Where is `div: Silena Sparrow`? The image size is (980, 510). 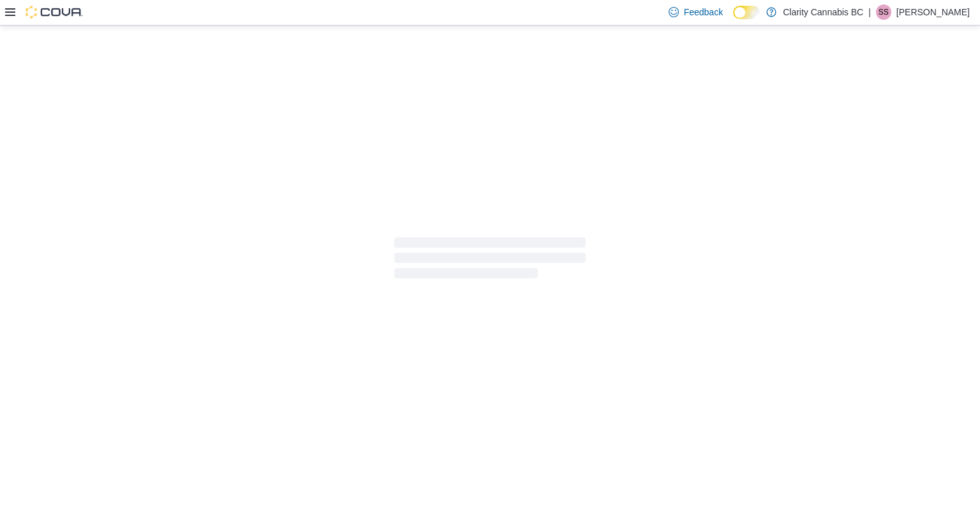
div: Silena Sparrow is located at coordinates (884, 12).